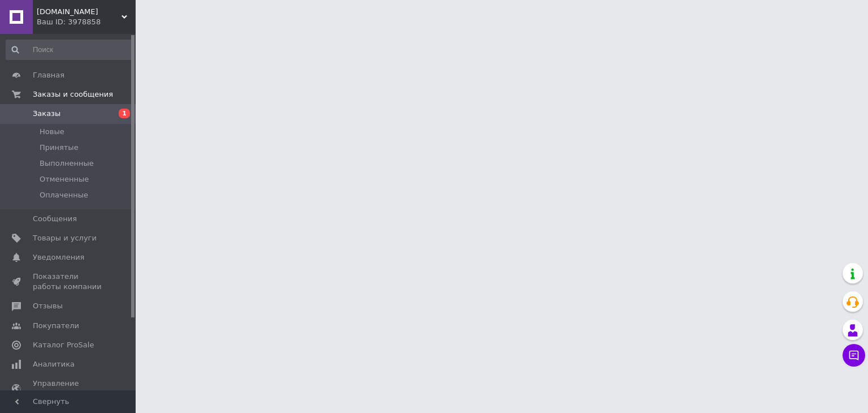 Image resolution: width=868 pixels, height=413 pixels. I want to click on span: Сообщения, so click(55, 219).